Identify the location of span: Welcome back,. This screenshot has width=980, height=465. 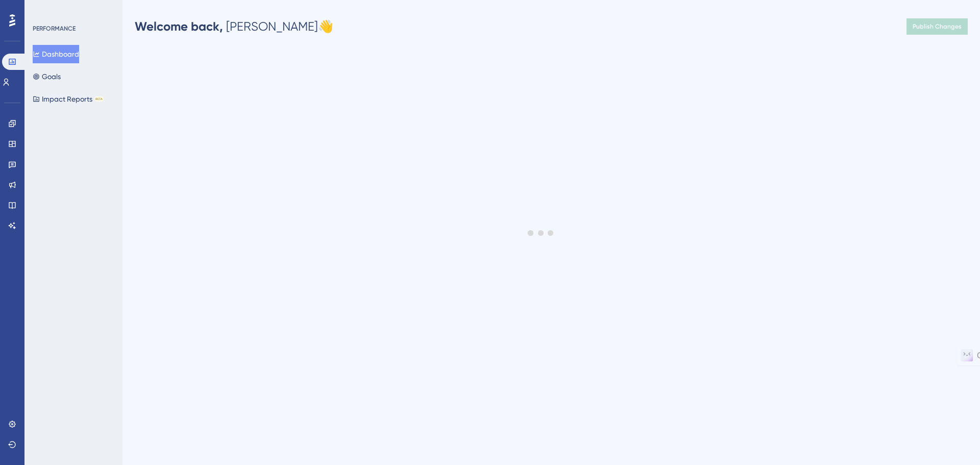
(179, 26).